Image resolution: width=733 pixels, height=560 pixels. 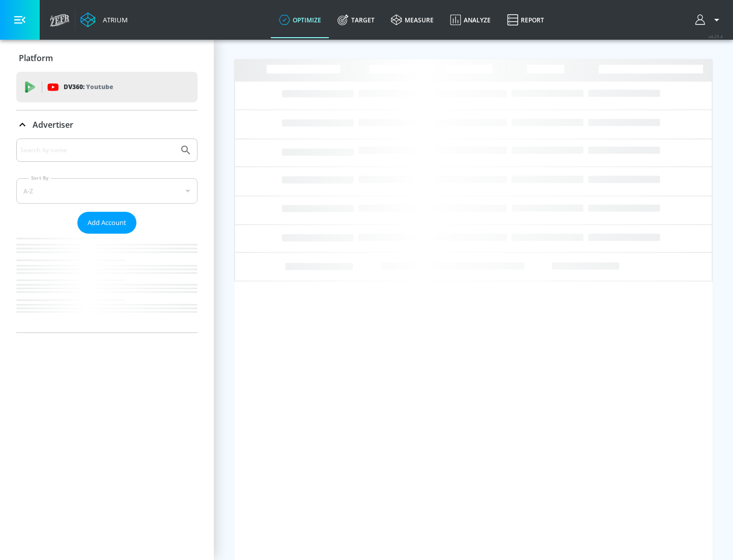 I want to click on a: Target, so click(x=356, y=20).